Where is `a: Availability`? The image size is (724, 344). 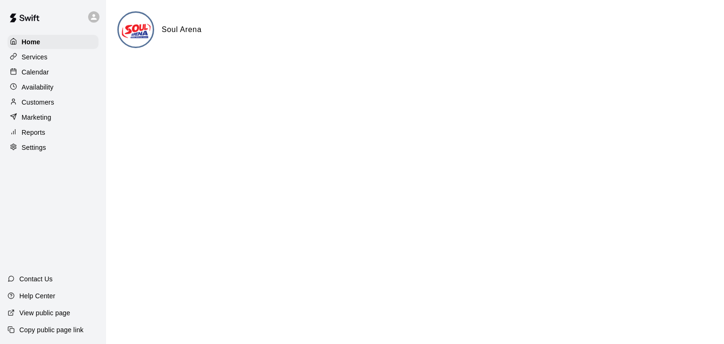 a: Availability is located at coordinates (53, 87).